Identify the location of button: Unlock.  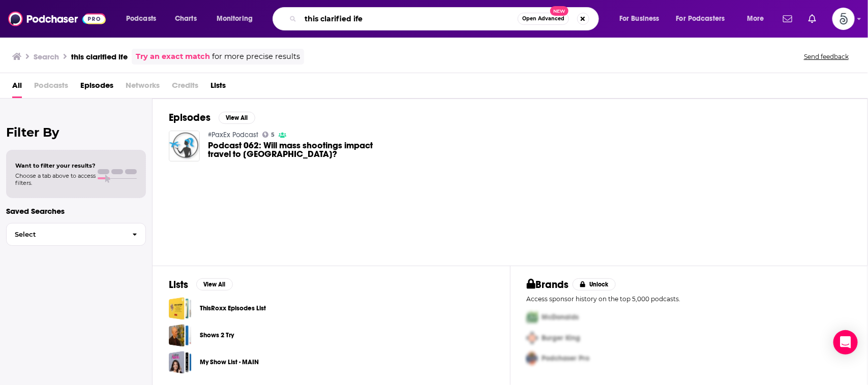
(594, 285).